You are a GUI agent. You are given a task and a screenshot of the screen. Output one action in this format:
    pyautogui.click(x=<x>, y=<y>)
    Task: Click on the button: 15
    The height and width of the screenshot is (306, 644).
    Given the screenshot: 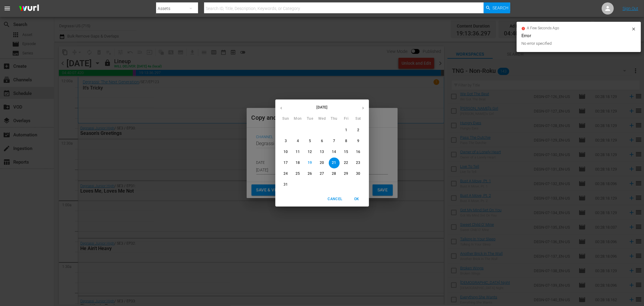 What is the action you would take?
    pyautogui.click(x=346, y=152)
    